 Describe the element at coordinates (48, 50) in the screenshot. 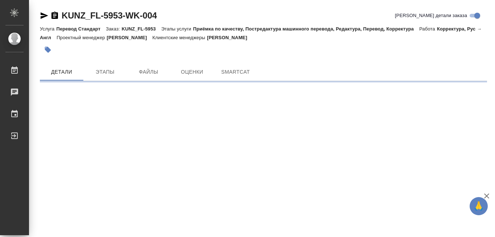

I see `button: Добавить тэг` at that location.